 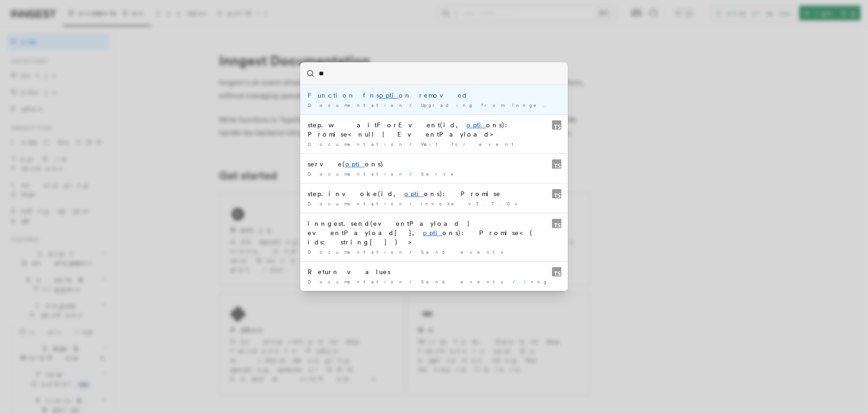 What do you see at coordinates (441, 174) in the screenshot?
I see `span: Serve` at bounding box center [441, 174].